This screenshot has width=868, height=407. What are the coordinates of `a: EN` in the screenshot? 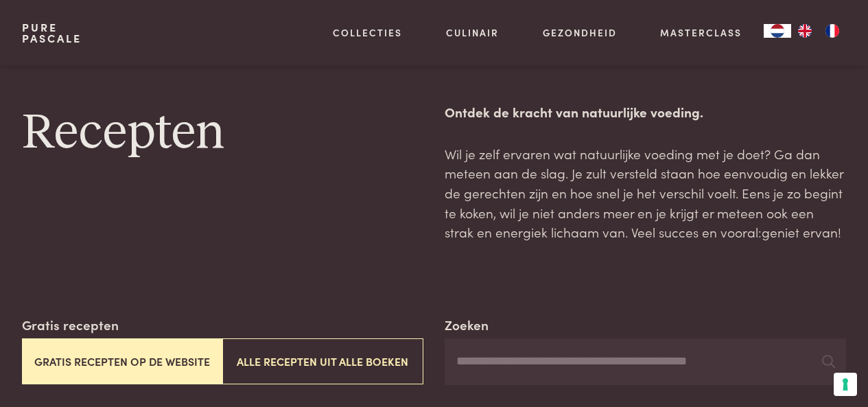 It's located at (805, 31).